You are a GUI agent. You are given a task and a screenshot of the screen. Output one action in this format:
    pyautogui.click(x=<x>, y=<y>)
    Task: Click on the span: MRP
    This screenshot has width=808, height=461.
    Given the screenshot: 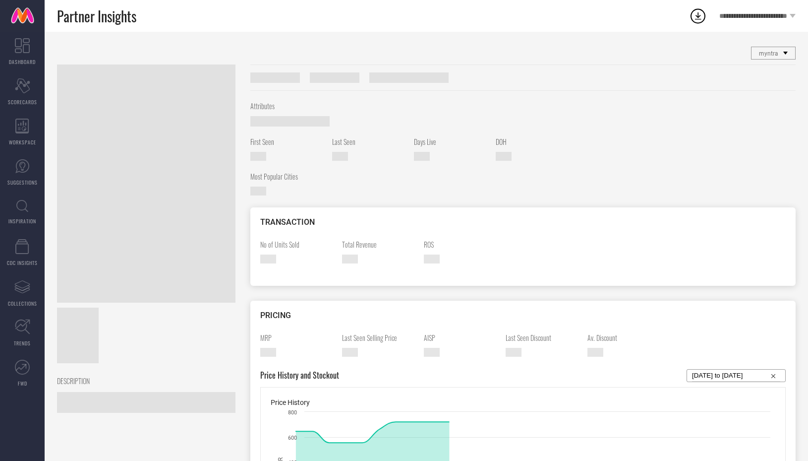 What is the action you would take?
    pyautogui.click(x=298, y=337)
    